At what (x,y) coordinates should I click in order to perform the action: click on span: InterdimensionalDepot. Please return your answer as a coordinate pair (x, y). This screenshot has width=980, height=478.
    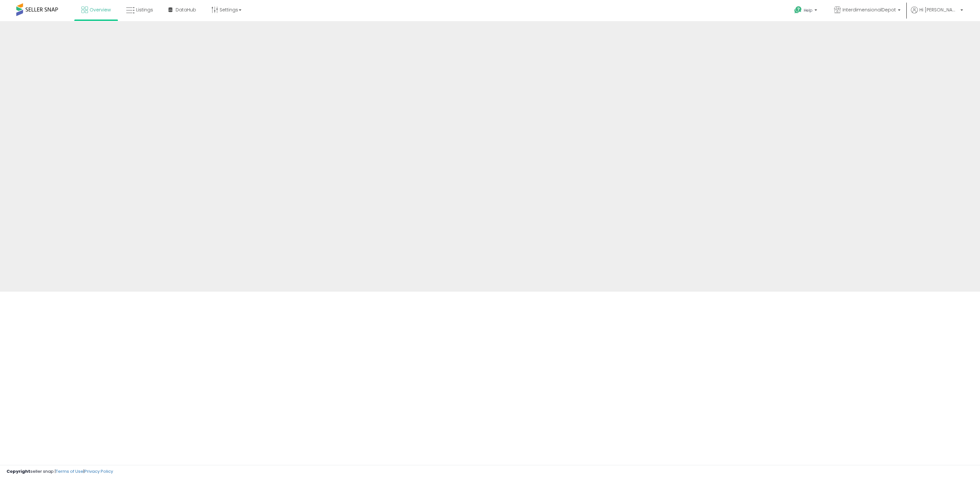
    Looking at the image, I should click on (869, 9).